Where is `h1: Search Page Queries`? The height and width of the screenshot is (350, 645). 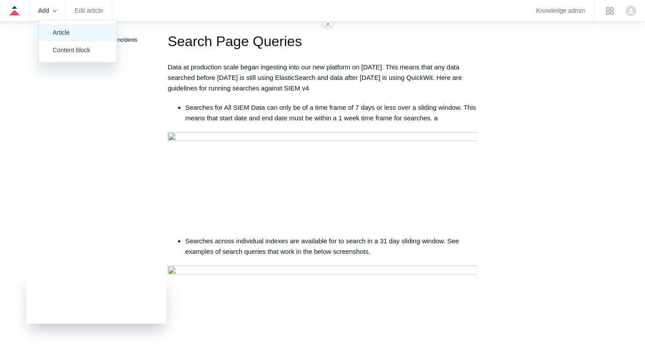
h1: Search Page Queries is located at coordinates (323, 41).